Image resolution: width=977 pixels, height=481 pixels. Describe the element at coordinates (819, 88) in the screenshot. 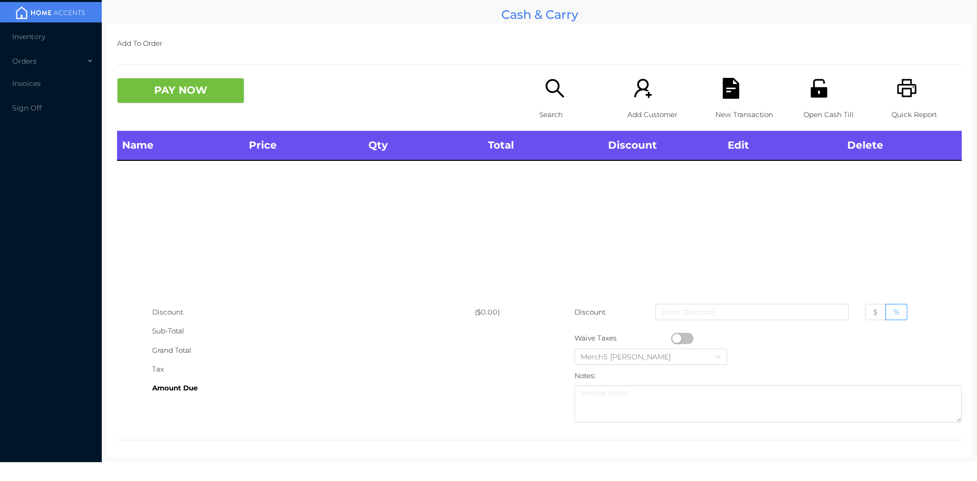

I see `i: icon: unlock` at that location.